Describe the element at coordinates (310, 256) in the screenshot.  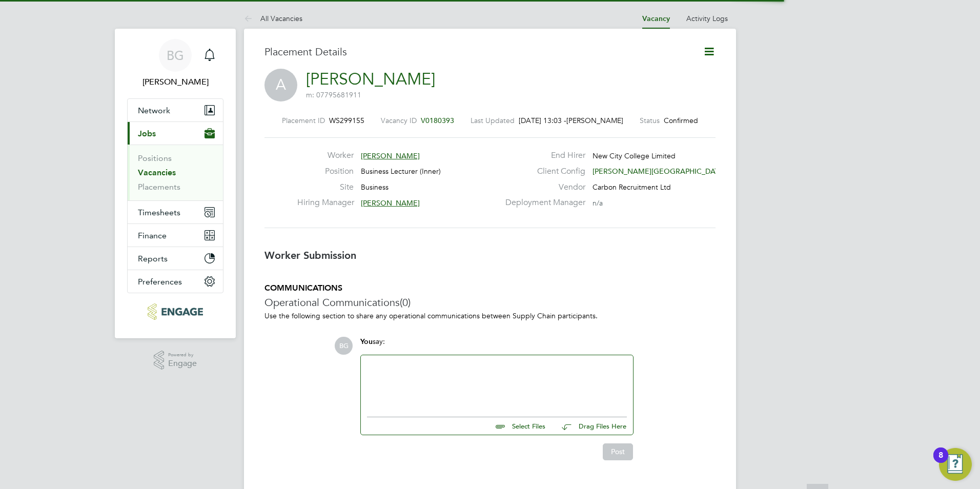
I see `b: Worker Submission` at that location.